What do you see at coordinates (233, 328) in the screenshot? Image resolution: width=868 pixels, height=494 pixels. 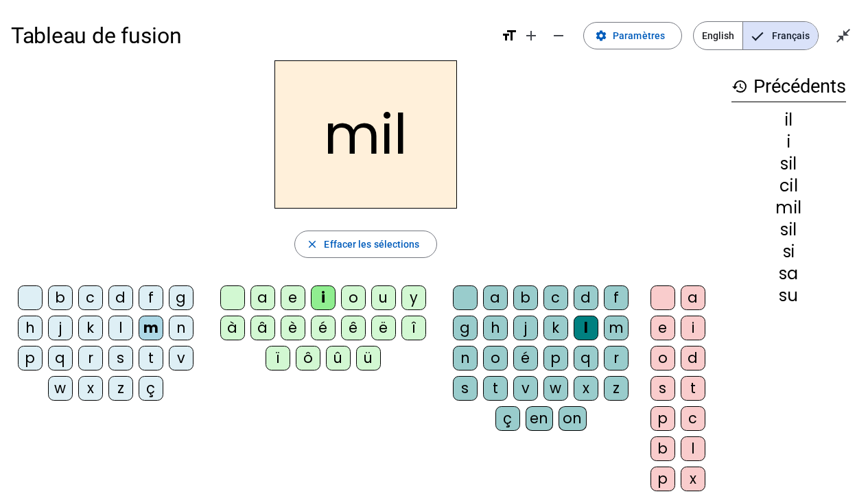 I see `div: à` at bounding box center [233, 328].